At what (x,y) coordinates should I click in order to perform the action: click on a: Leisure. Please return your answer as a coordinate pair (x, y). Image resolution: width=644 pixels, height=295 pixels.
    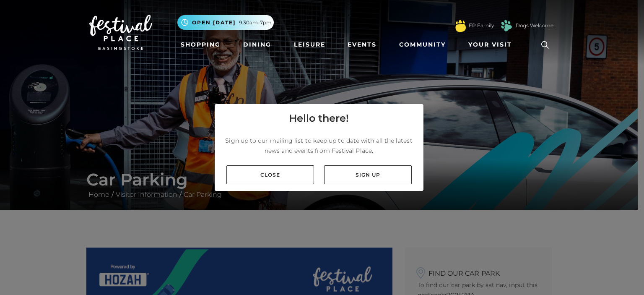
    Looking at the image, I should click on (310, 45).